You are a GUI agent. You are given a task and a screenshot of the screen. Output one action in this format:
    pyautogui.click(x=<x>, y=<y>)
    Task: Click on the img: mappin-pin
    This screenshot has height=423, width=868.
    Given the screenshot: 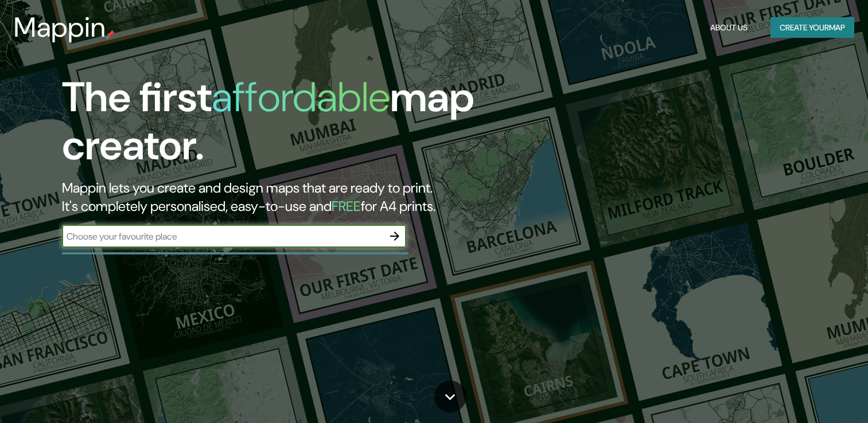 What is the action you would take?
    pyautogui.click(x=110, y=34)
    